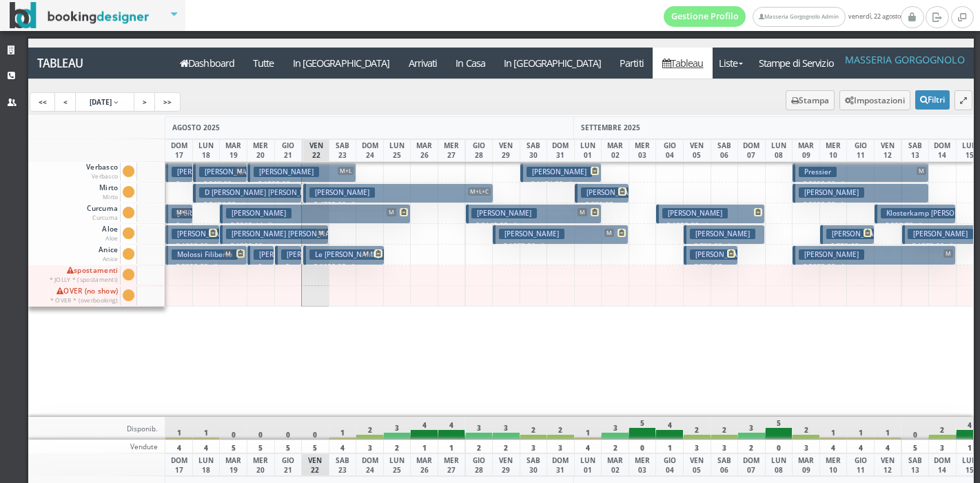  What do you see at coordinates (603, 209) in the screenshot?
I see `p: € 830.32` at bounding box center [603, 209].